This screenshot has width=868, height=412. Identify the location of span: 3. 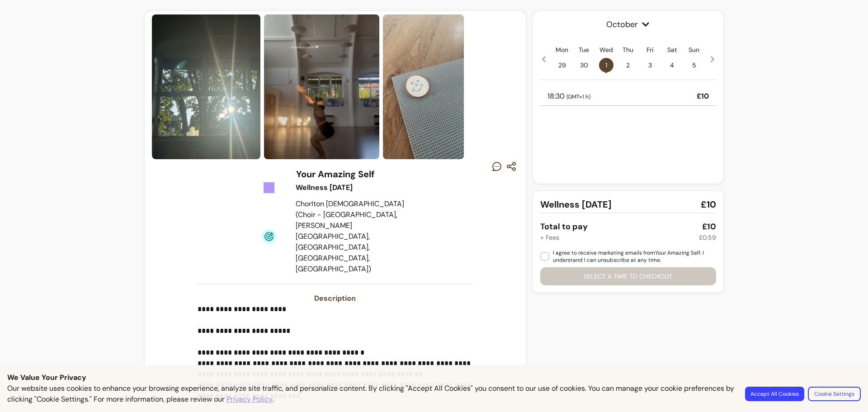
(650, 65).